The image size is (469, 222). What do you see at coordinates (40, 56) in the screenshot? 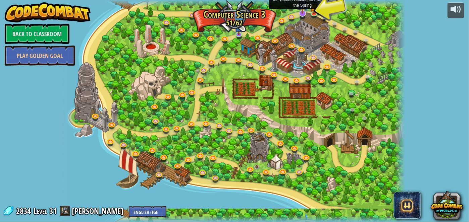
I see `a: Play Golden Goal` at bounding box center [40, 56].